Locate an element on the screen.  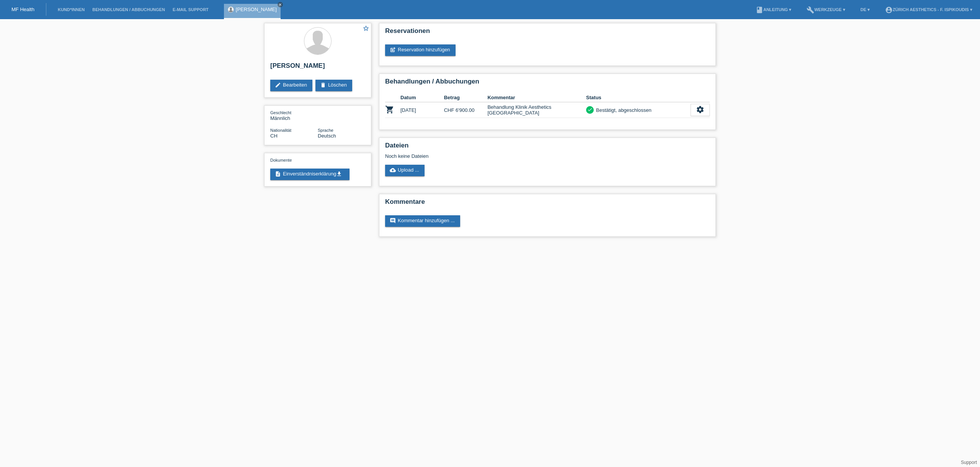
i: check is located at coordinates (590, 110).